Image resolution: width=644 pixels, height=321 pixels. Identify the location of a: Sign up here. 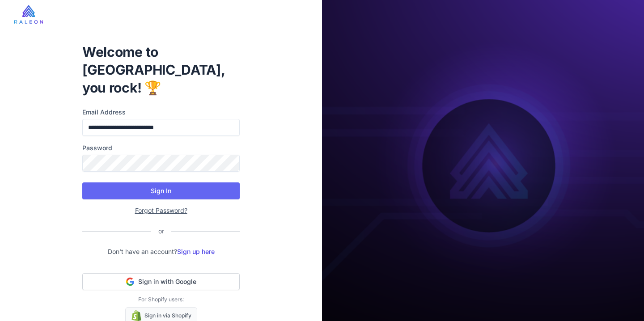
(196, 251).